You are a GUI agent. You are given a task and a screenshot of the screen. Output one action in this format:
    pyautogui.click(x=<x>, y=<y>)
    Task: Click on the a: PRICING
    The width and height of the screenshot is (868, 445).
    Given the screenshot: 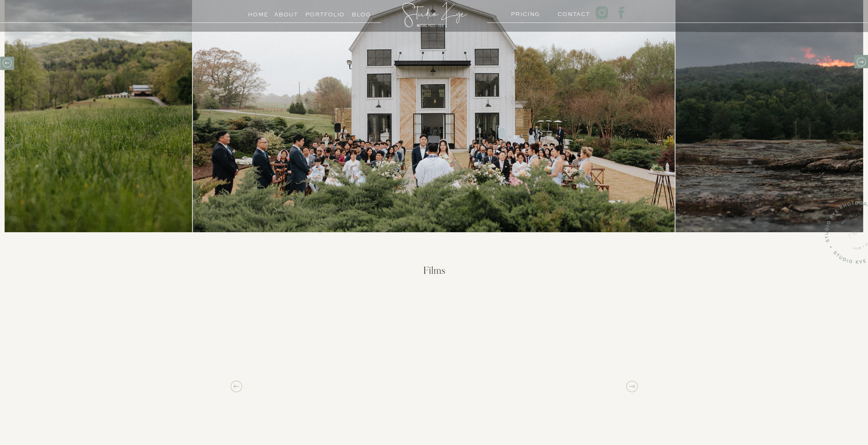 What is the action you would take?
    pyautogui.click(x=524, y=12)
    